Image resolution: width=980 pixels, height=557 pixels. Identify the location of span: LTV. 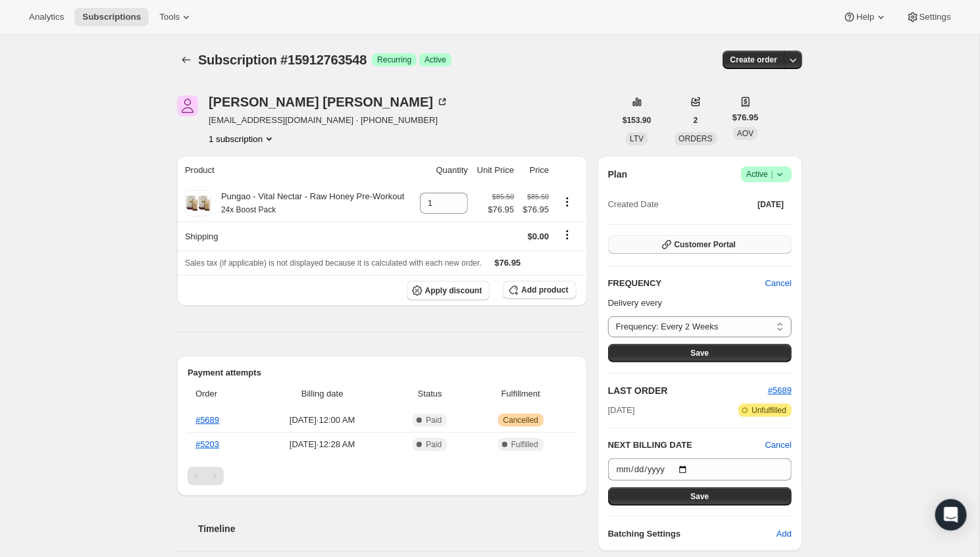
(636, 139).